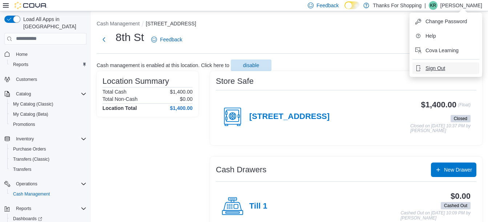  What do you see at coordinates (120, 99) in the screenshot?
I see `h6: Total Non-Cash` at bounding box center [120, 99].